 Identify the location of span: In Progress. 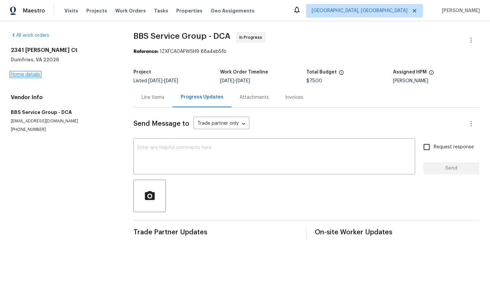
(252, 37).